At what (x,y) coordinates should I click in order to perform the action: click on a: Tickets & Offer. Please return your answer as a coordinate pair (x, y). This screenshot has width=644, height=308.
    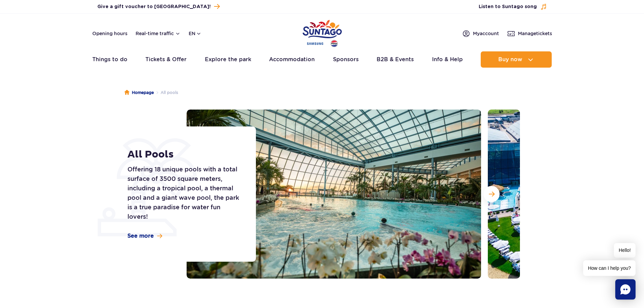
    Looking at the image, I should click on (166, 60).